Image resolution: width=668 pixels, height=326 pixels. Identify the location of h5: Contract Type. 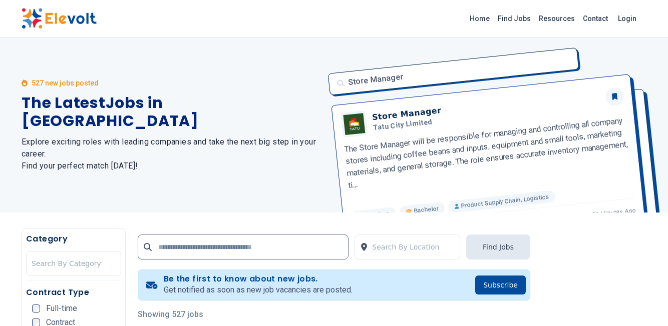
(74, 293).